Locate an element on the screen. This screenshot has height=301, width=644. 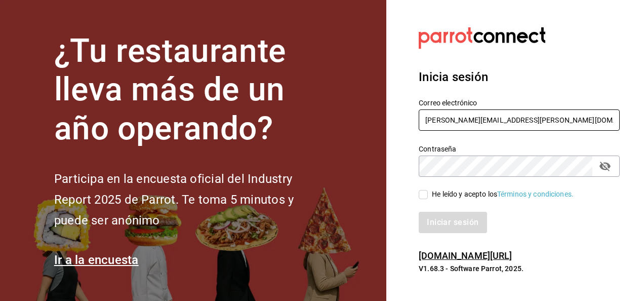
label: Contraseña is located at coordinates (519, 148).